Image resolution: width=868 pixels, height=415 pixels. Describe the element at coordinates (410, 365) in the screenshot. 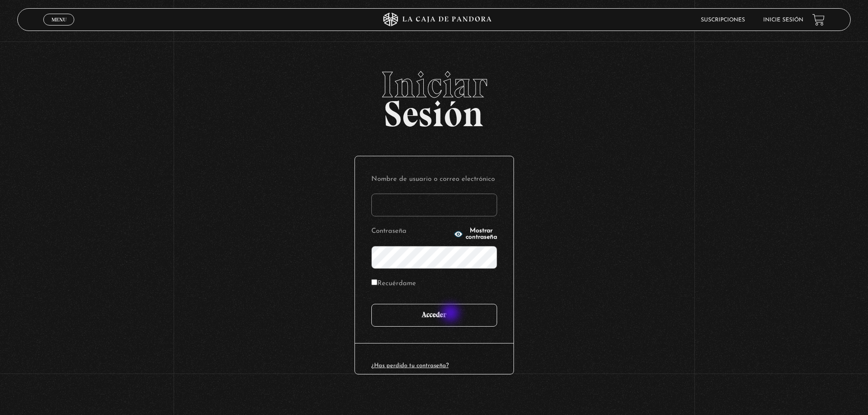

I see `a: ¿Has perdido tu contraseña?` at that location.